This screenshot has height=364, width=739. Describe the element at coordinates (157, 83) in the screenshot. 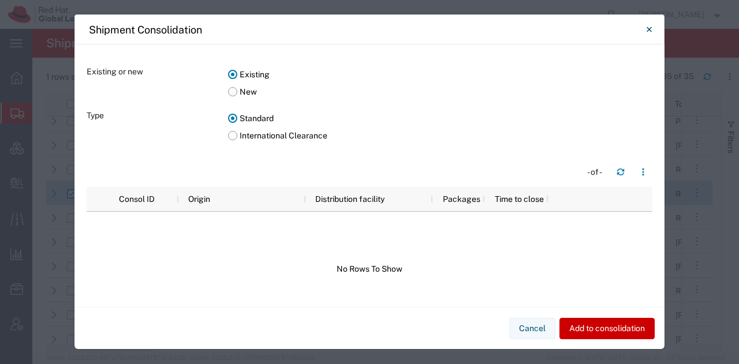

I see `div: Existing or new` at that location.